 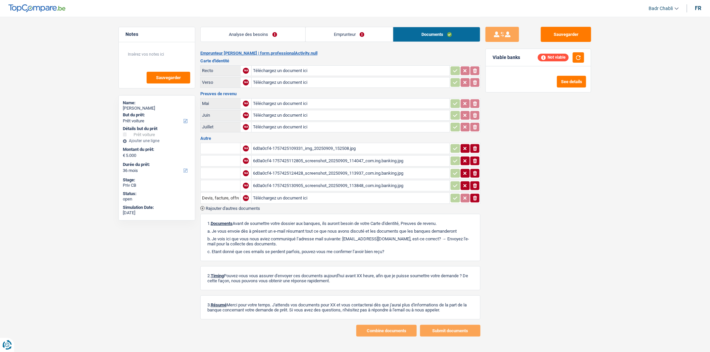 I want to click on p: a. Je vous envoie dès à présent un e-mail résumant tout ce que nous avons discuté et les doc..., so click(x=340, y=231).